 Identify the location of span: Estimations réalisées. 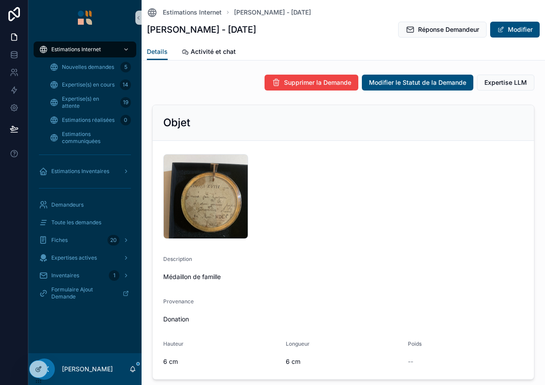
(88, 120).